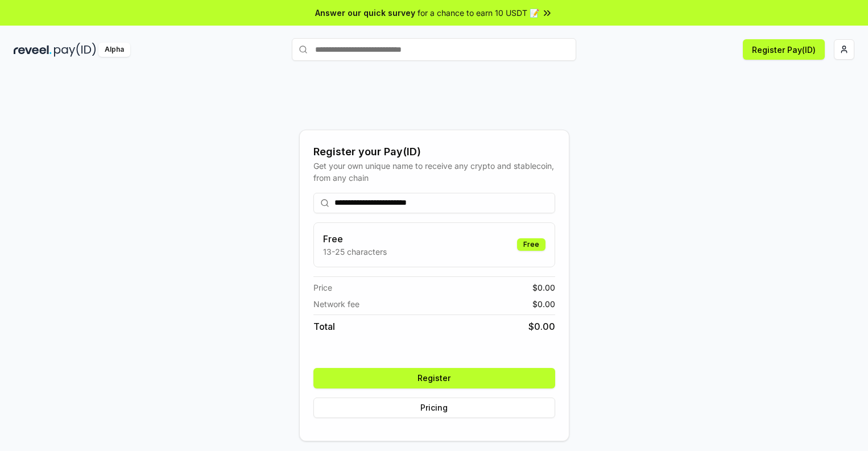 The image size is (868, 451). What do you see at coordinates (434, 152) in the screenshot?
I see `div: Register your Pay(ID)` at bounding box center [434, 152].